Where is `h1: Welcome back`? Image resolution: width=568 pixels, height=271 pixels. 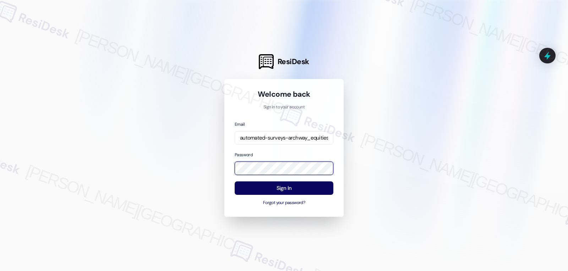
h1: Welcome back is located at coordinates (284, 94).